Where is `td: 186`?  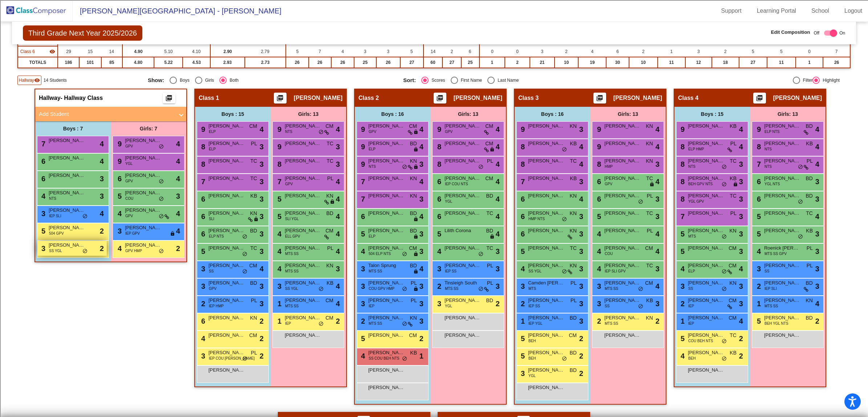
td: 186 is located at coordinates (68, 62).